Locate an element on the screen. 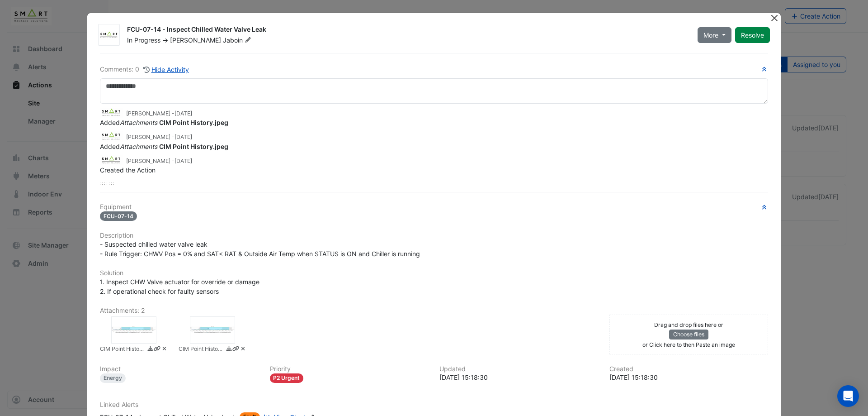 This screenshot has width=868, height=416. div: Comments: 0 is located at coordinates (144, 69).